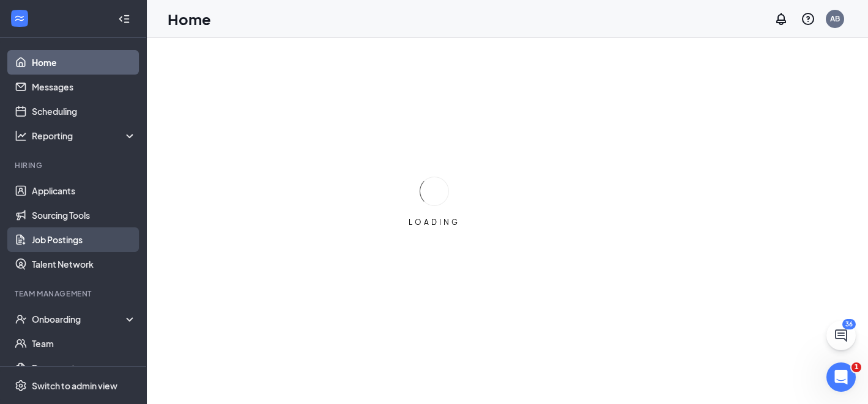 This screenshot has height=404, width=868. Describe the element at coordinates (781, 19) in the screenshot. I see `svg: Notifications` at that location.